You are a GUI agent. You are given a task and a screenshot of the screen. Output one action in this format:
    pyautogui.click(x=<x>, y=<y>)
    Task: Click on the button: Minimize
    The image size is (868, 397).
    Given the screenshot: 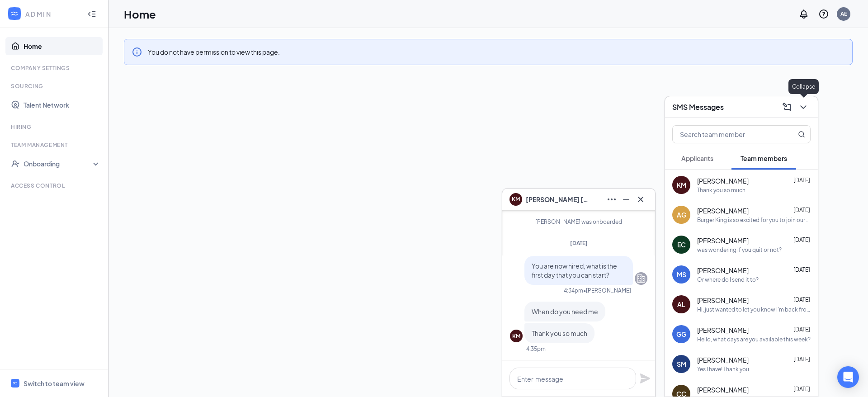 What is the action you would take?
    pyautogui.click(x=626, y=200)
    